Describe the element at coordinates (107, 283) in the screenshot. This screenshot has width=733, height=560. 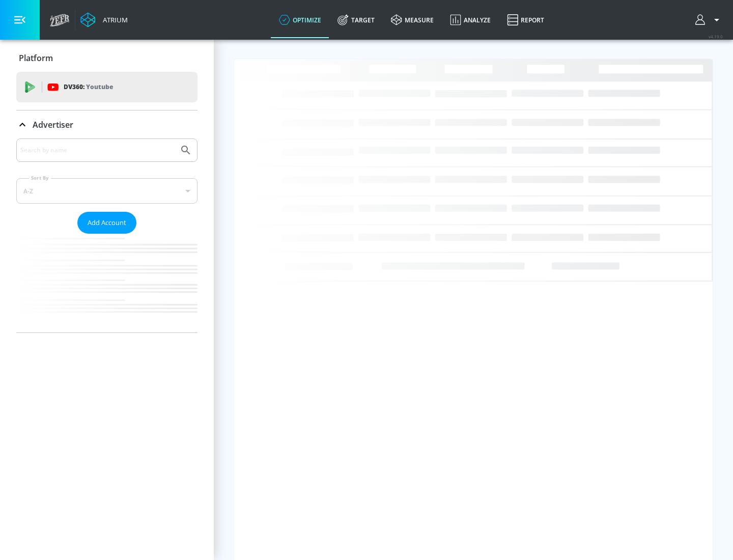
I see `nav: list of Advertiser` at that location.